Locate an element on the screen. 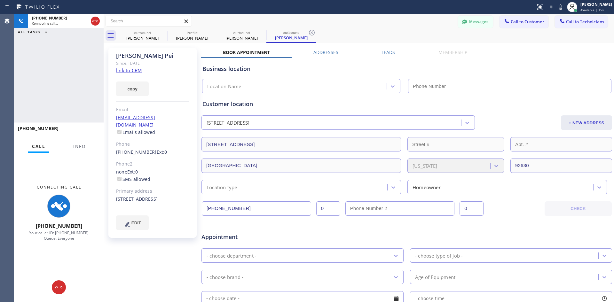 This screenshot has height=302, width=614. button: Call is located at coordinates (39, 146).